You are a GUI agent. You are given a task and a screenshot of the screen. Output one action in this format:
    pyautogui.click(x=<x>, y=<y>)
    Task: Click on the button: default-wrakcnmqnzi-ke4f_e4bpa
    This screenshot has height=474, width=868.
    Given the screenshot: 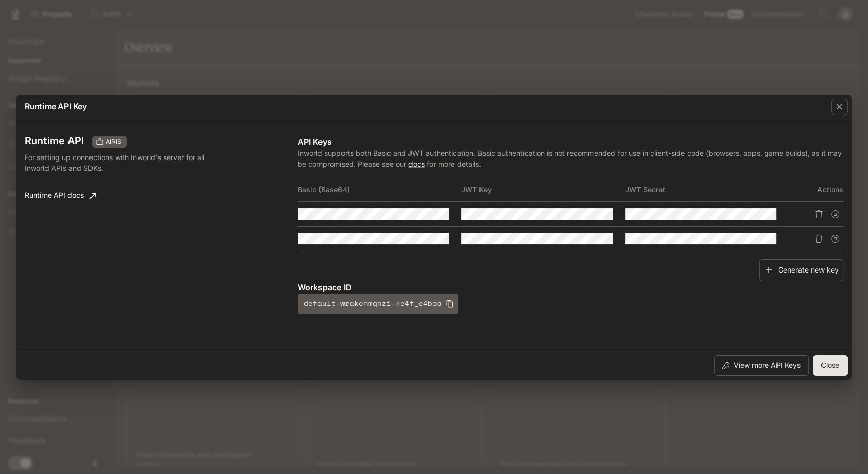 What is the action you would take?
    pyautogui.click(x=378, y=304)
    